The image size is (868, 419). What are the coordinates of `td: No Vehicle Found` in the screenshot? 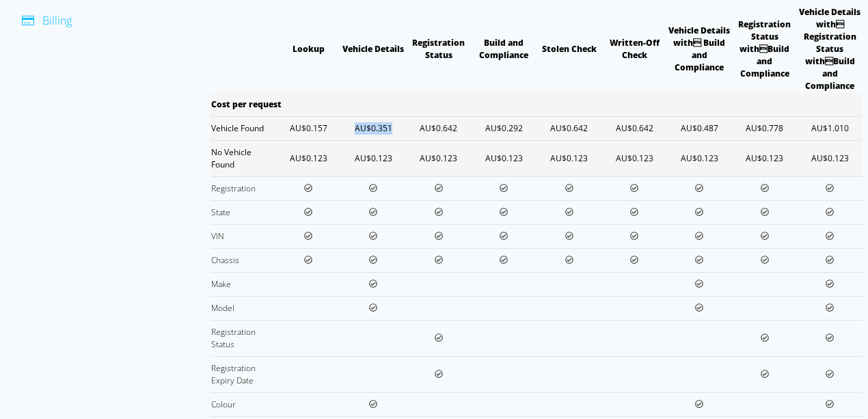 It's located at (242, 158).